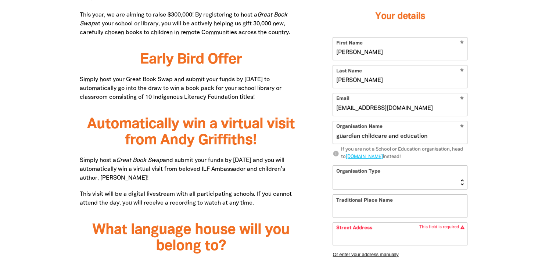 Image resolution: width=556 pixels, height=263 pixels. I want to click on span: Automatically win a virtual visit from Andy Griffiths!, so click(190, 132).